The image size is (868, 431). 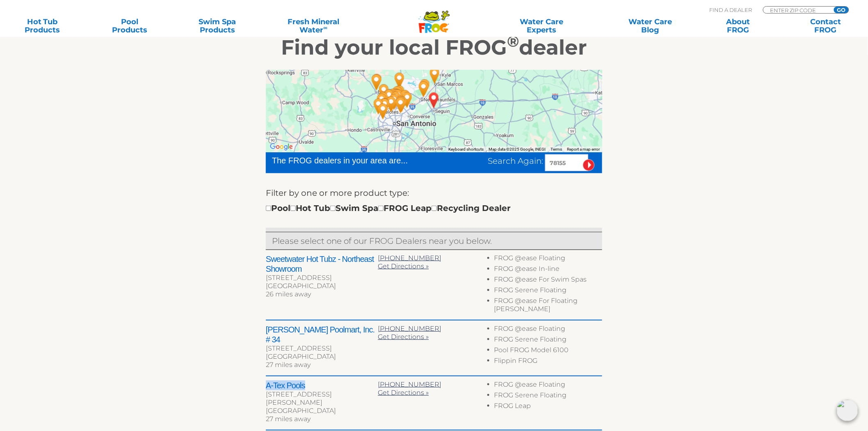 What do you see at coordinates (384, 92) in the screenshot?
I see `div: Leslie's Poolmart, Inc. # 729 - 41 miles away.` at bounding box center [384, 92].